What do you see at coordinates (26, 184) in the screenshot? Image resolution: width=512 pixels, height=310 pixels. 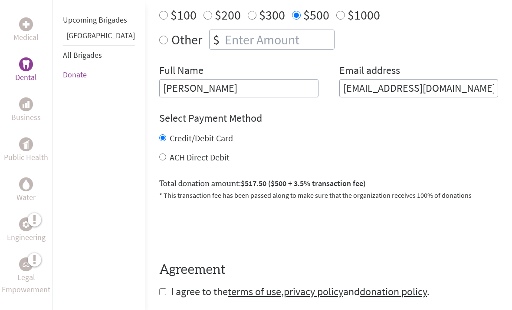 I see `img: Water` at bounding box center [26, 184].